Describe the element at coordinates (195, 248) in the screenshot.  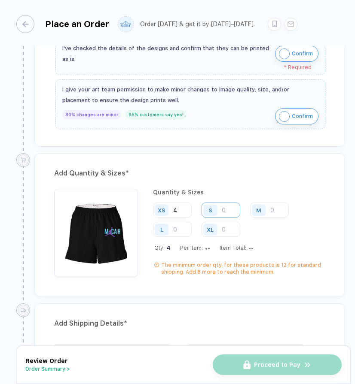
I see `div: Per Item:` at that location.